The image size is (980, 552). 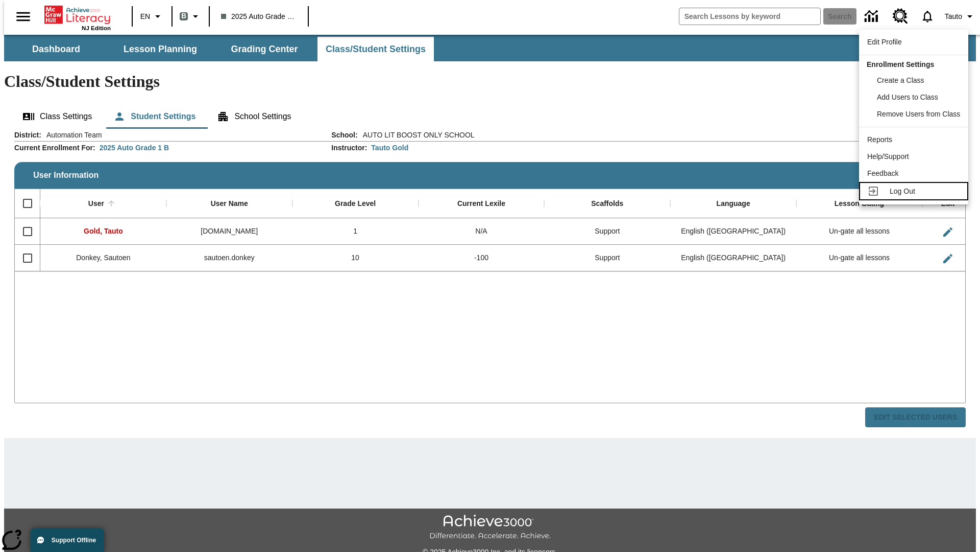 What do you see at coordinates (901, 80) in the screenshot?
I see `span: Create a Class` at bounding box center [901, 80].